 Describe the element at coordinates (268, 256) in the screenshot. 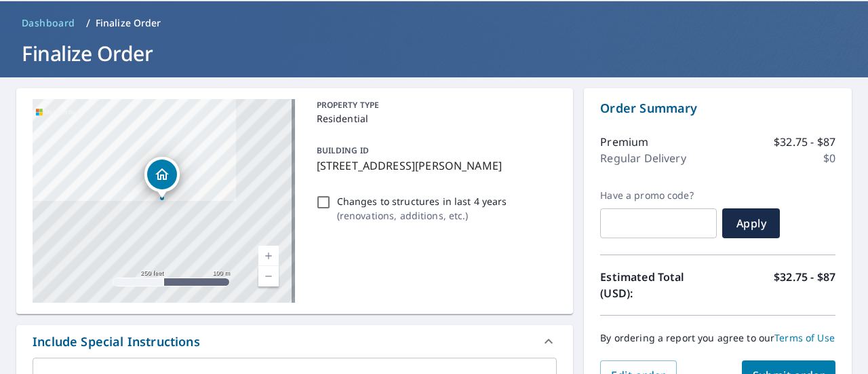

I see `a: Current Level 17, Zoom In` at that location.